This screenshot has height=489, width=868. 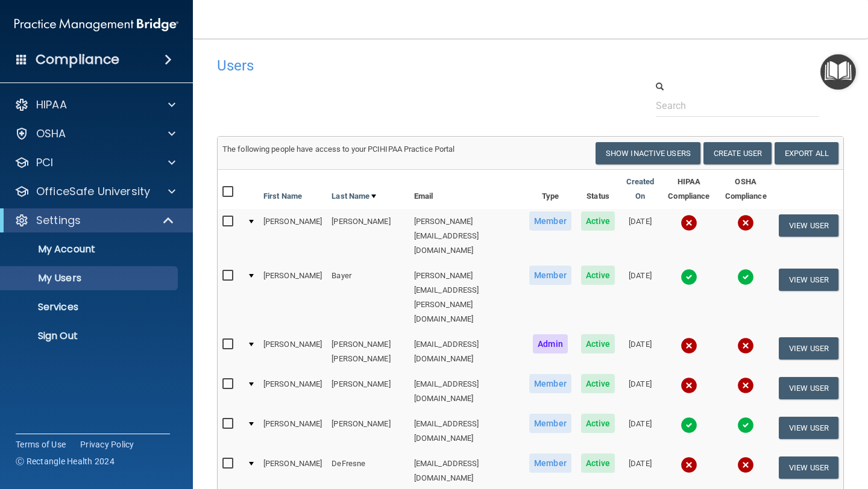 I want to click on p: OSHA, so click(x=51, y=134).